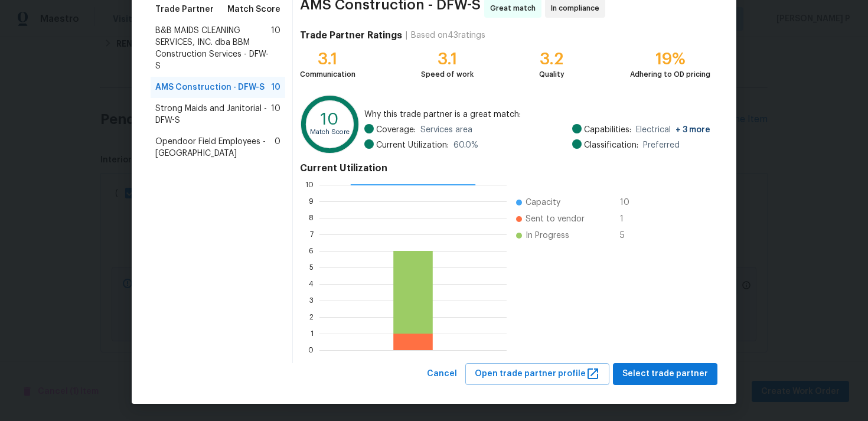 Image resolution: width=868 pixels, height=421 pixels. What do you see at coordinates (630, 236) in the screenshot?
I see `span: 5` at bounding box center [630, 236].